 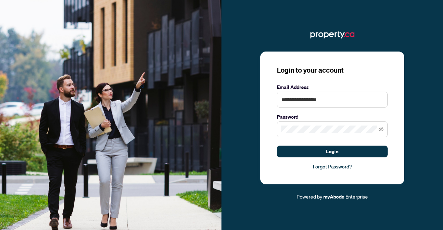 I want to click on span: eye-invisible, so click(x=381, y=129).